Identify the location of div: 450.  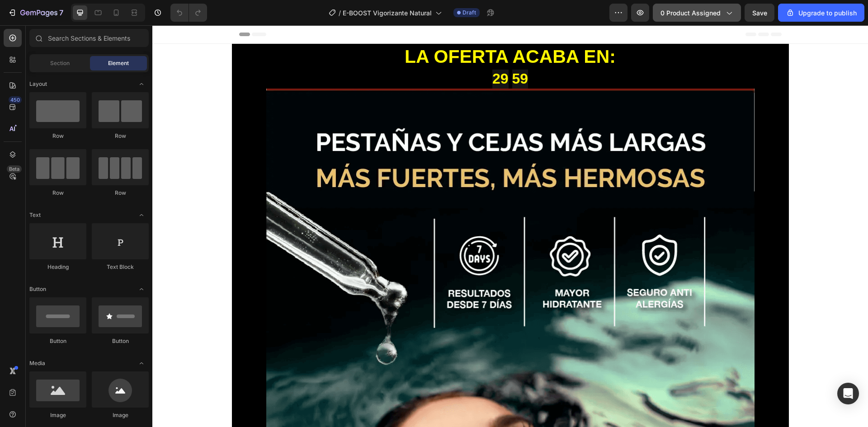
(15, 100).